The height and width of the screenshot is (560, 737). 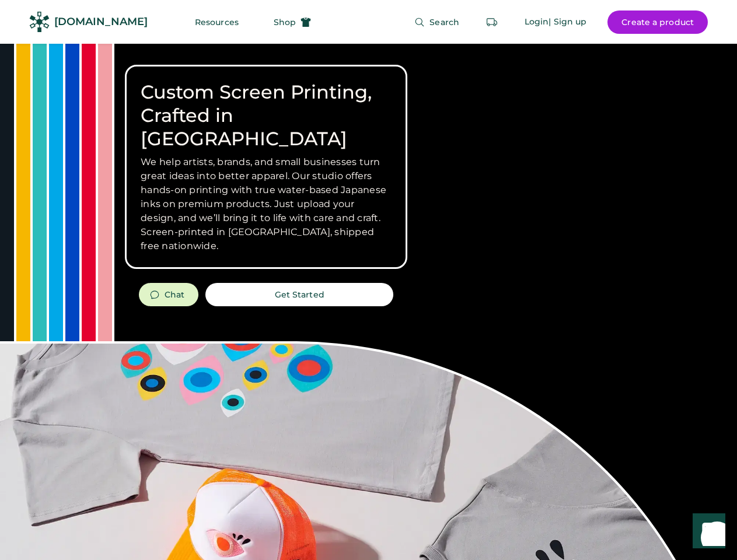 I want to click on h3: We help artists, brands, and small businesses turn great ideas into better apparel. Our studio of..., so click(x=266, y=204).